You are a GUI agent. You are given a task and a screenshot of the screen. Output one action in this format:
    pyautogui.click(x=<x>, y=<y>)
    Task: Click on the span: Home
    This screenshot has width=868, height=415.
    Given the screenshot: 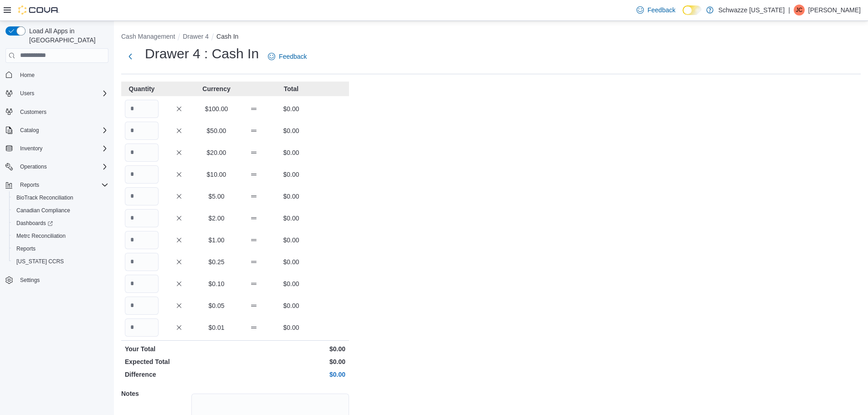 What is the action you would take?
    pyautogui.click(x=62, y=75)
    